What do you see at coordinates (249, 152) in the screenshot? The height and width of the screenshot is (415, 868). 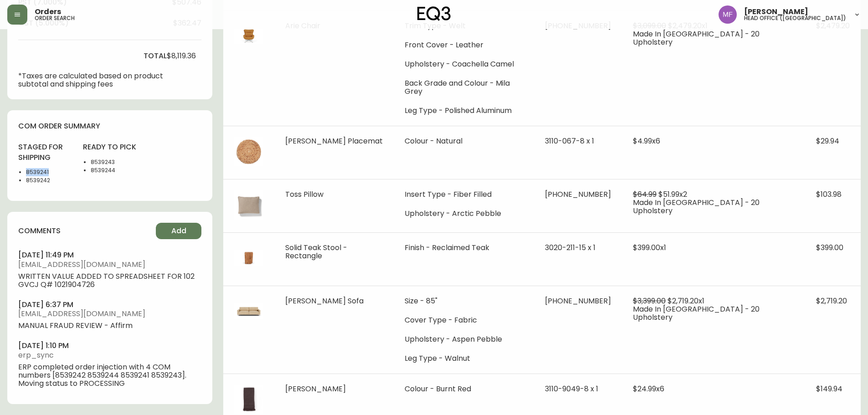 I see `img: dc2ba736-72f6-468d-9f22-61769f5a2dc3.jpg` at bounding box center [249, 152].